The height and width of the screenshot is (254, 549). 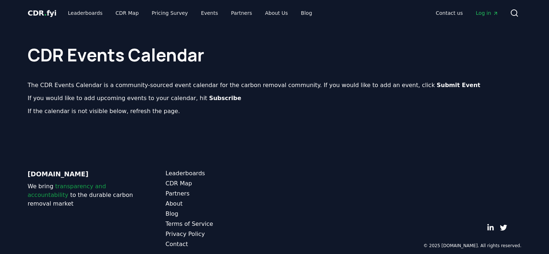 I want to click on h1: CDR Events Calendar, so click(x=275, y=48).